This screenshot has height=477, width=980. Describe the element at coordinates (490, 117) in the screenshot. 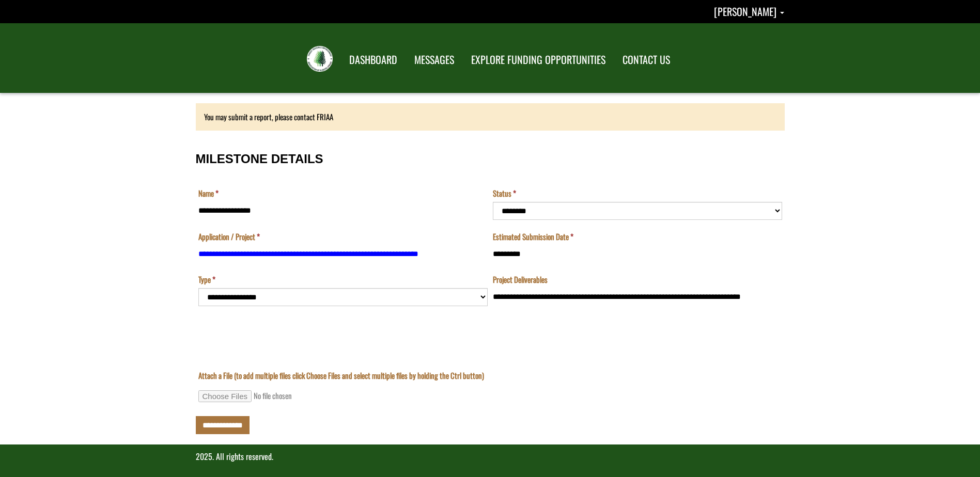

I see `div: You may submit a report, please contact FRIAA` at that location.